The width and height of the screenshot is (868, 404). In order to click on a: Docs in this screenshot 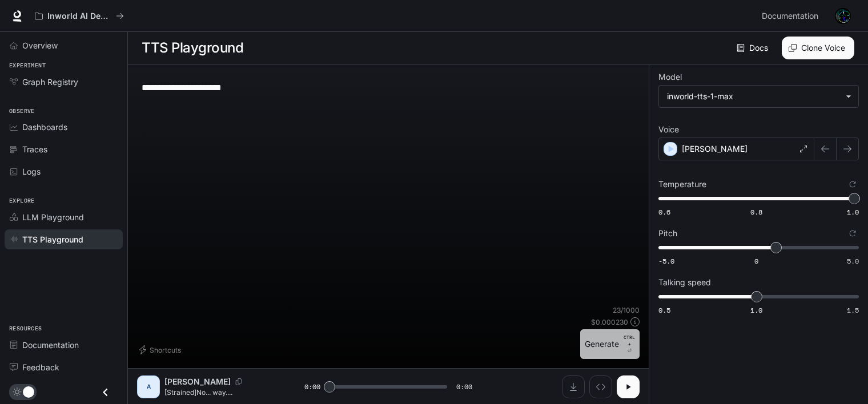, I will do `click(753, 48)`.